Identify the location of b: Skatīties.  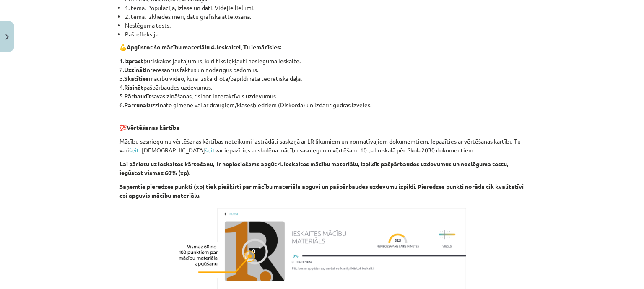
(137, 78).